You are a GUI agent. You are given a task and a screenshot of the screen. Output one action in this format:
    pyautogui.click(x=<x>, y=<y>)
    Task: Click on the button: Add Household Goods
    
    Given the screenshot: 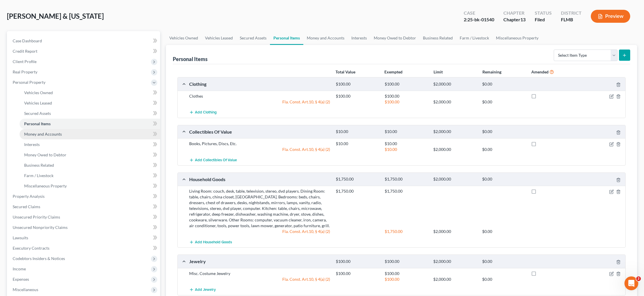 What is the action you would take?
    pyautogui.click(x=211, y=242)
    